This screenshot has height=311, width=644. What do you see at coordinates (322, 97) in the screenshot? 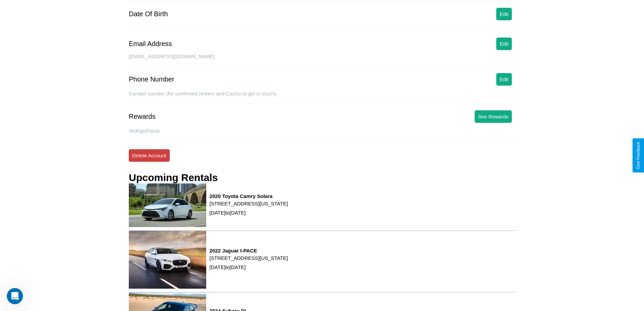
I see `div: Contact number (for confirmed renters and CarGo to get in touch).` at bounding box center [322, 97].